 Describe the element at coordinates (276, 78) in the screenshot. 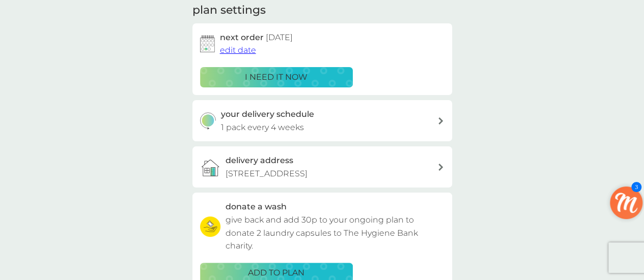

I see `button: i need it now` at that location.